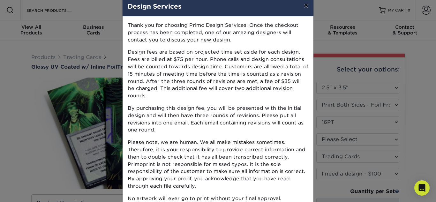  Describe the element at coordinates (422, 188) in the screenshot. I see `div: Open Intercom Messenger` at that location.